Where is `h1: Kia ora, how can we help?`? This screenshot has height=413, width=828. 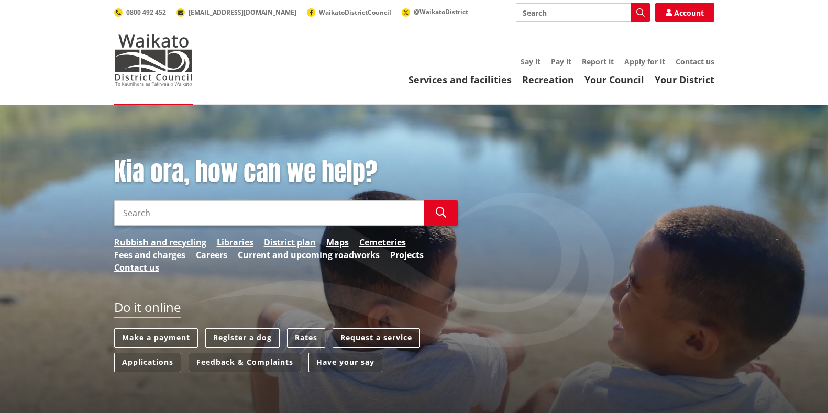 h1: Kia ora, how can we help? is located at coordinates (286, 172).